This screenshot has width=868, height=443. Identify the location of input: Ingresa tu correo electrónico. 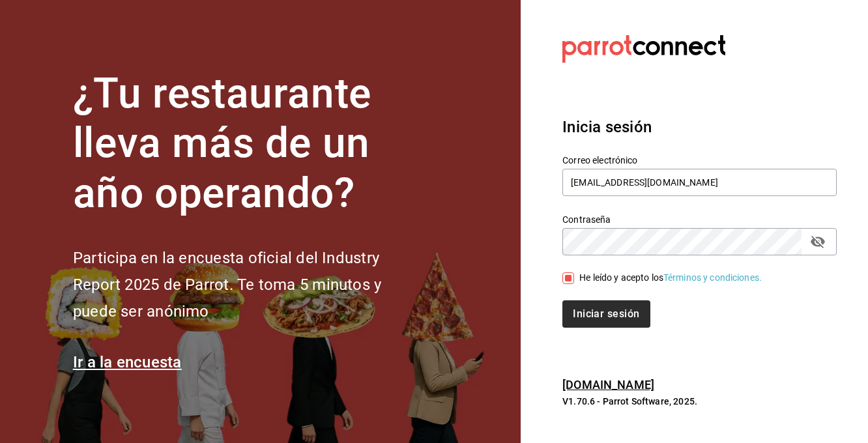
(699, 183).